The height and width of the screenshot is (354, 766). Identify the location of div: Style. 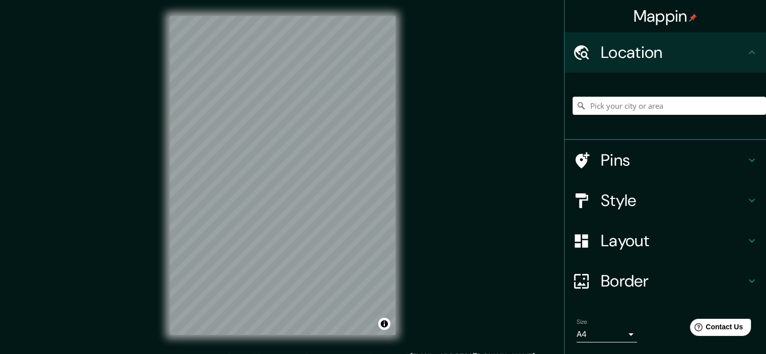
(665, 200).